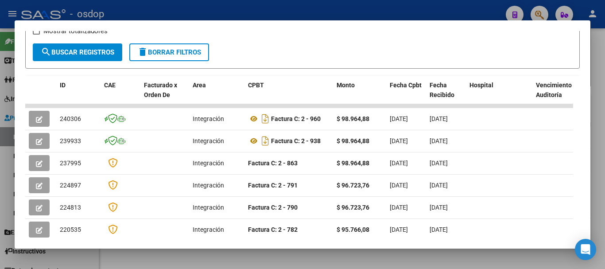 The height and width of the screenshot is (269, 605). I want to click on span: Fecha Recibido, so click(442, 90).